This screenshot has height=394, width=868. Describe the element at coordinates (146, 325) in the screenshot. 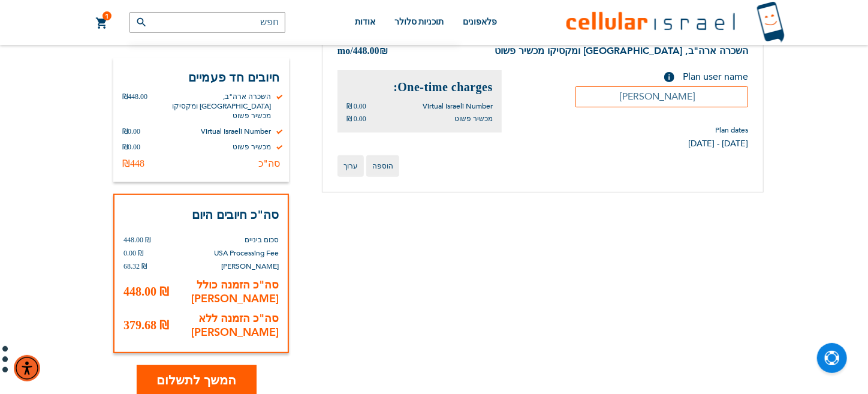

I see `span: ‏379.68 ₪` at that location.